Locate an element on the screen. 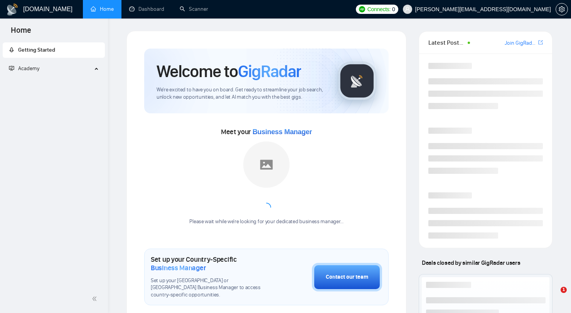  span: 0 is located at coordinates (393, 9).